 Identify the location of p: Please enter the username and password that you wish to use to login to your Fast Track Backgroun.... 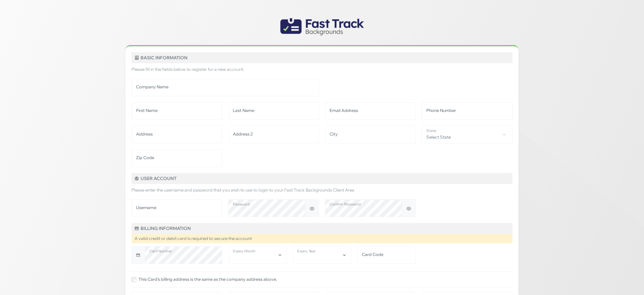
(322, 190).